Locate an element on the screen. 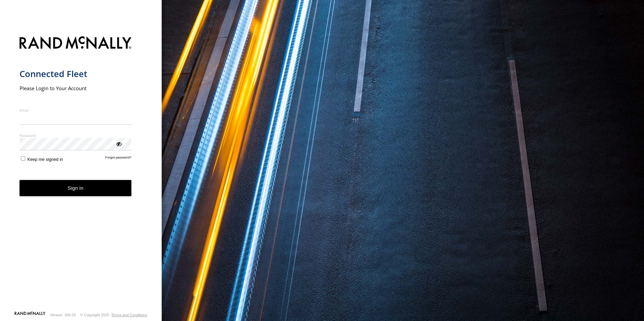 This screenshot has height=321, width=644. a: Forgot password? is located at coordinates (118, 158).